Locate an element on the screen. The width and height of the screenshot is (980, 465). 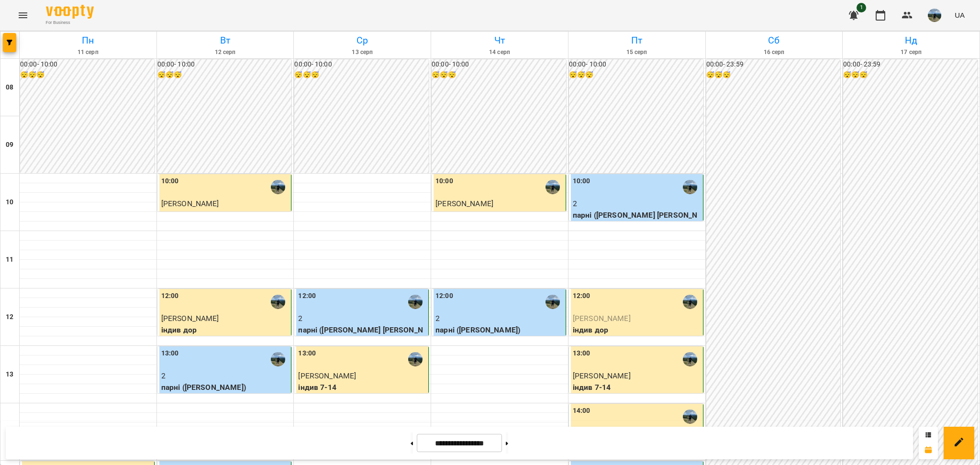
h6: 14 серп is located at coordinates (500, 52).